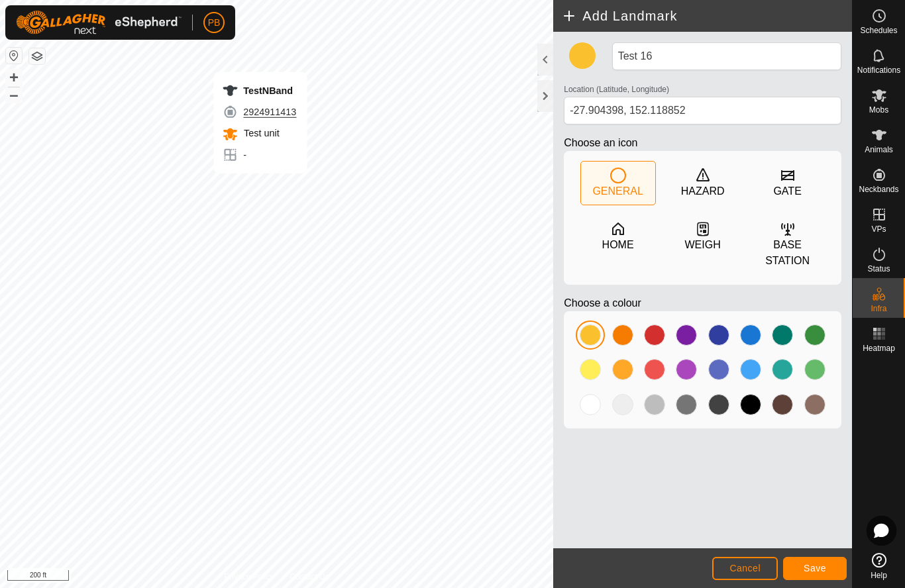 The image size is (905, 588). I want to click on span: PB, so click(214, 23).